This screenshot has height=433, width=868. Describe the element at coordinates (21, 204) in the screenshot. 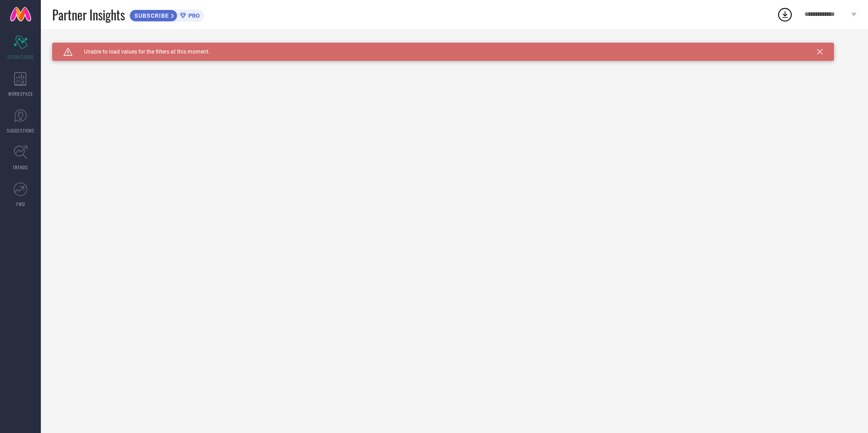

I see `span: FWD` at that location.